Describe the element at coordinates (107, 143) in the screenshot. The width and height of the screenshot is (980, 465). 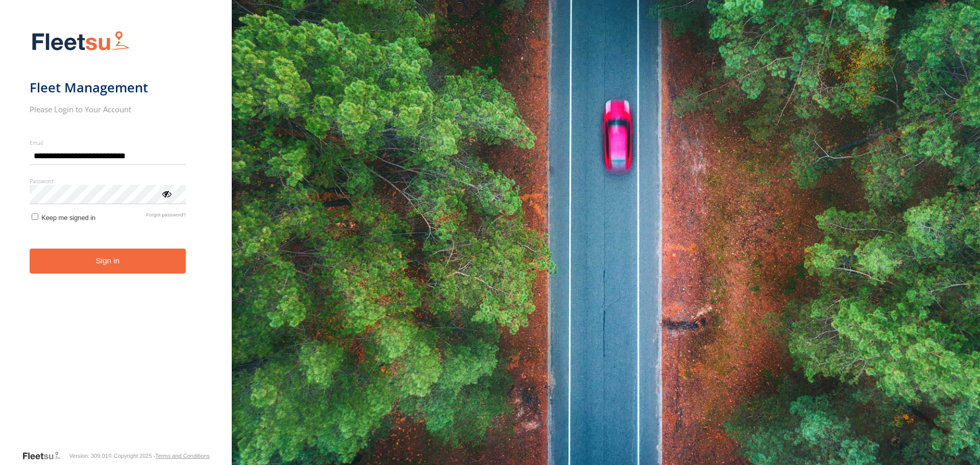
I see `label: Email` at that location.